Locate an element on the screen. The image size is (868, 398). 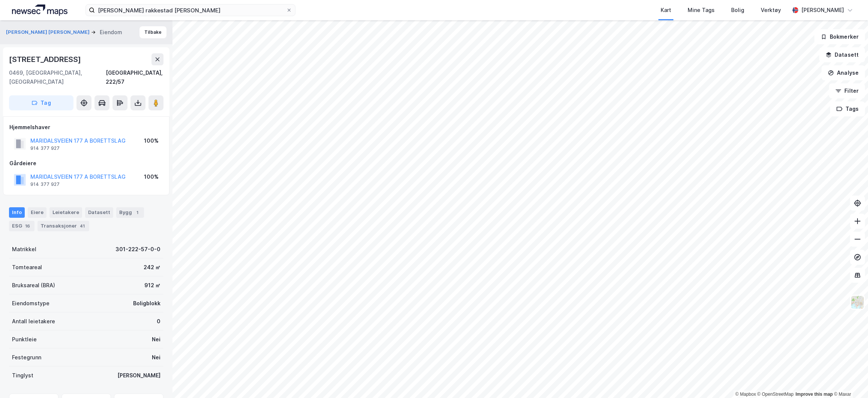
div: ESG is located at coordinates (21, 226).